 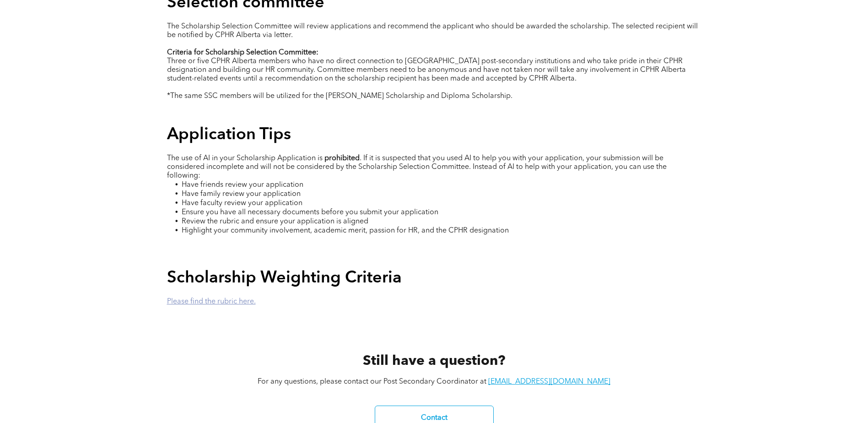 What do you see at coordinates (433, 31) in the screenshot?
I see `span: The Scholarship Selection Committee will review applications and recommend the applicant who shou...` at bounding box center [433, 31].